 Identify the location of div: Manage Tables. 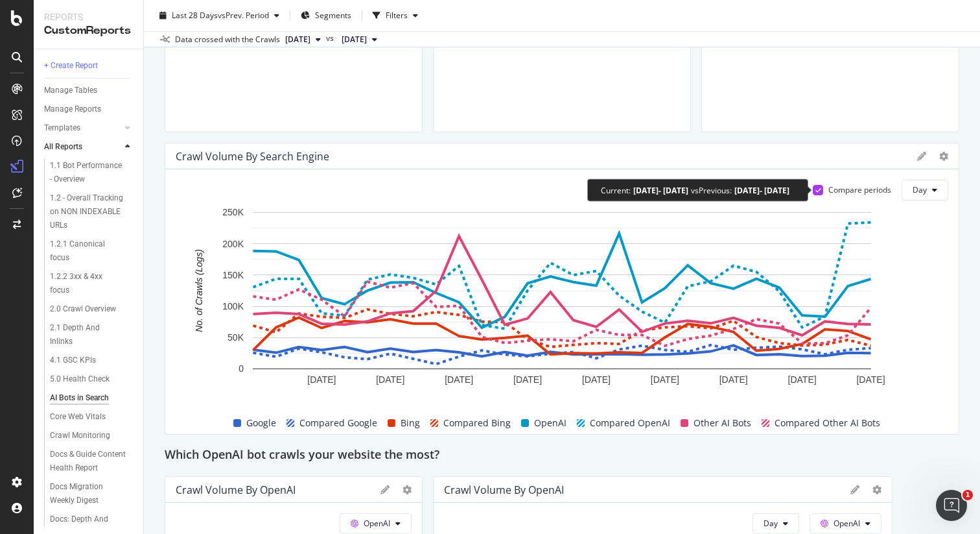
(71, 90).